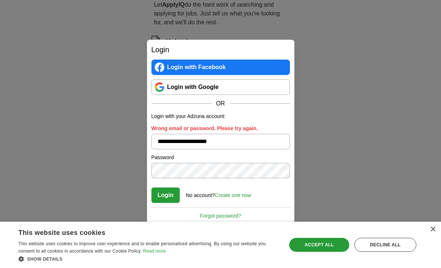  Describe the element at coordinates (221, 67) in the screenshot. I see `a: Login with Facebook` at that location.